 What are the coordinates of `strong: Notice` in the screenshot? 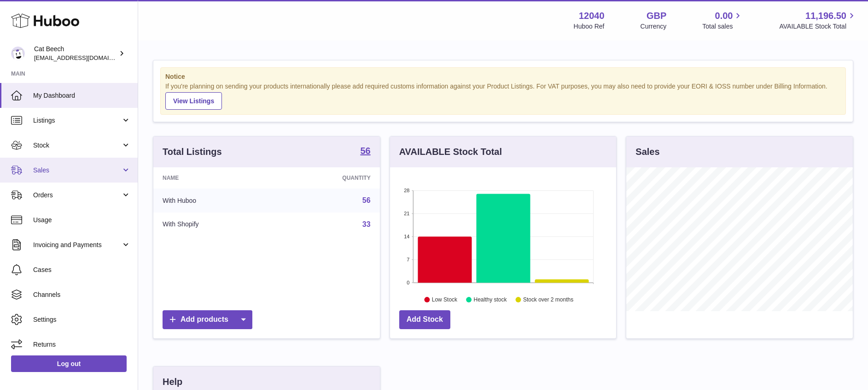 It's located at (503, 77).